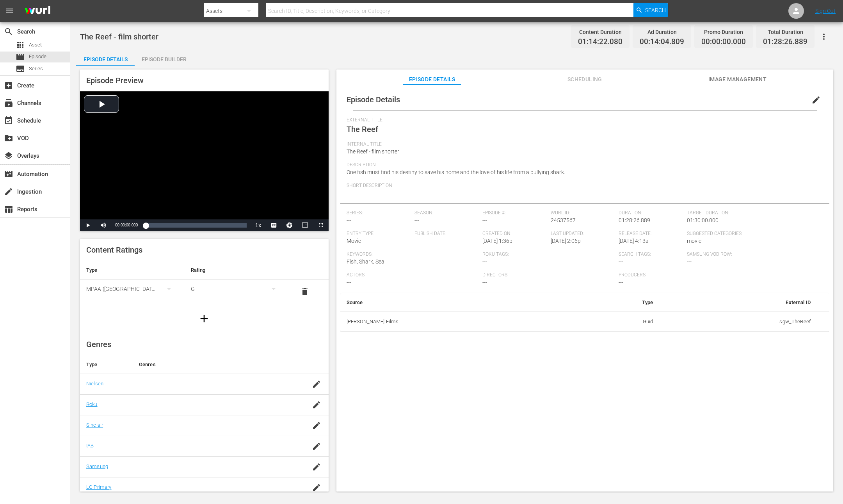  Describe the element at coordinates (738, 321) in the screenshot. I see `td: sgw_TheReef` at that location.